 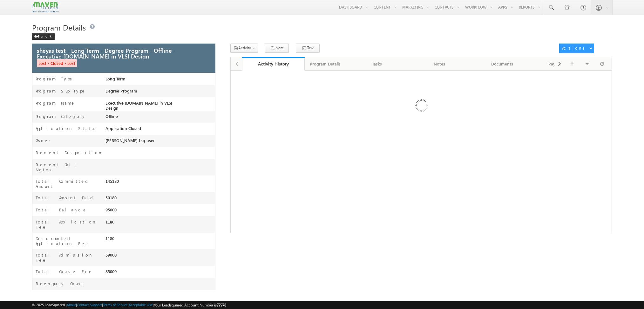 I want to click on label: Reenquiry Count, so click(x=60, y=284).